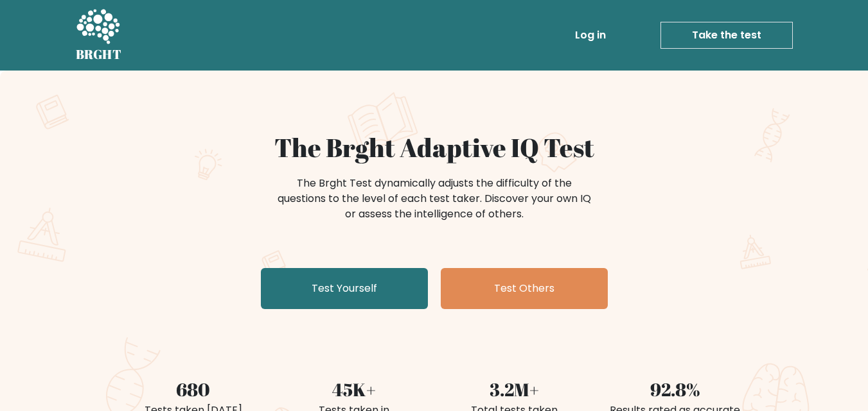 This screenshot has height=411, width=868. What do you see at coordinates (524, 289) in the screenshot?
I see `a: Test Others` at bounding box center [524, 289].